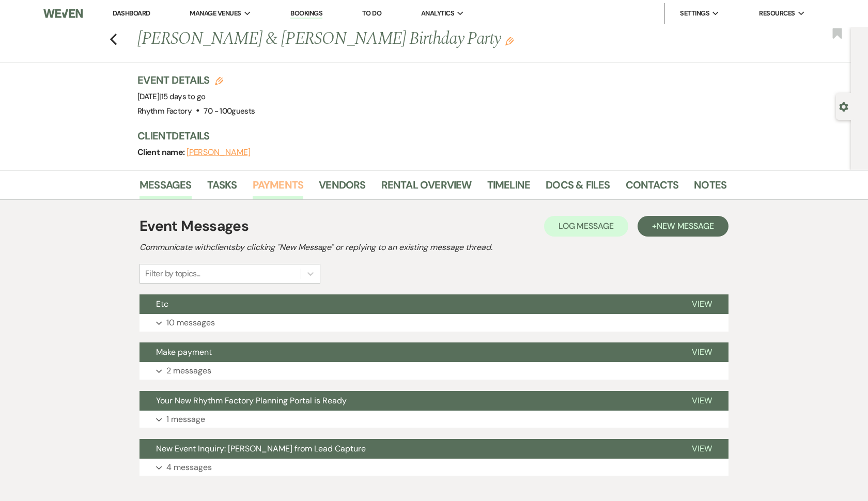  I want to click on button: 1 message, so click(434, 420).